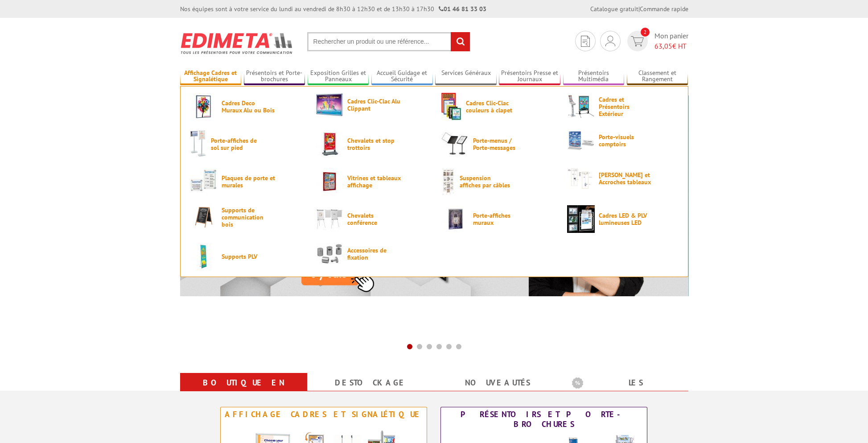 This screenshot has height=443, width=868. I want to click on a: Porte-affiches de sol sur pied, so click(246, 144).